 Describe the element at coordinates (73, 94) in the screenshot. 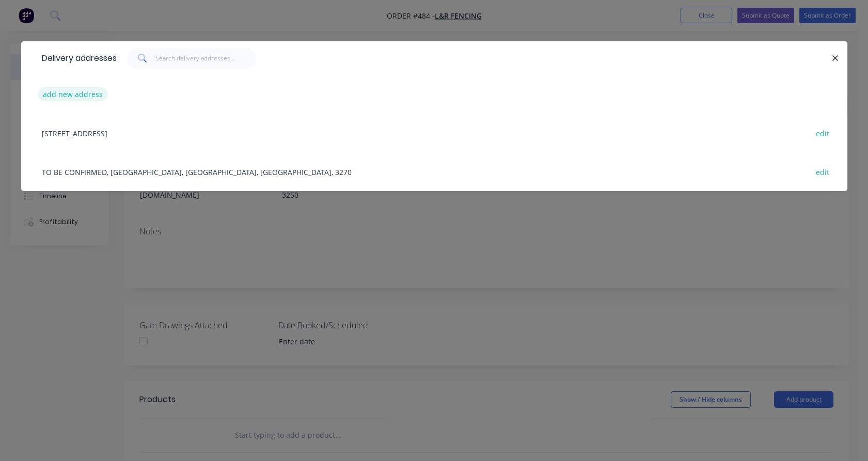

I see `button: add new address` at that location.